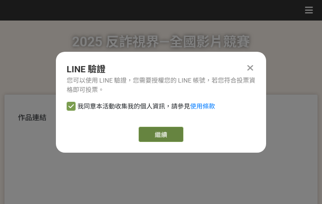  What do you see at coordinates (146, 106) in the screenshot?
I see `span: 我同意本活動收集我的個人資訊，請參見` at bounding box center [146, 106].